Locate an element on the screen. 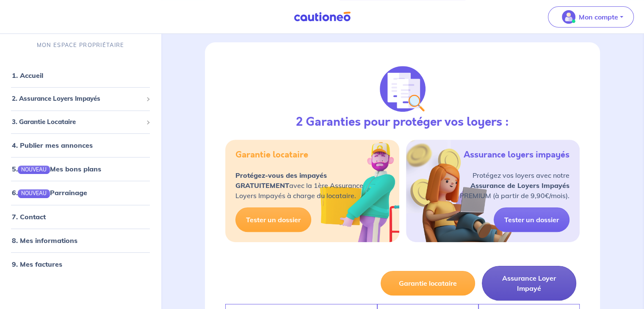 This screenshot has width=644, height=309. div: 3. Garantie Locataire is located at coordinates (81, 122).